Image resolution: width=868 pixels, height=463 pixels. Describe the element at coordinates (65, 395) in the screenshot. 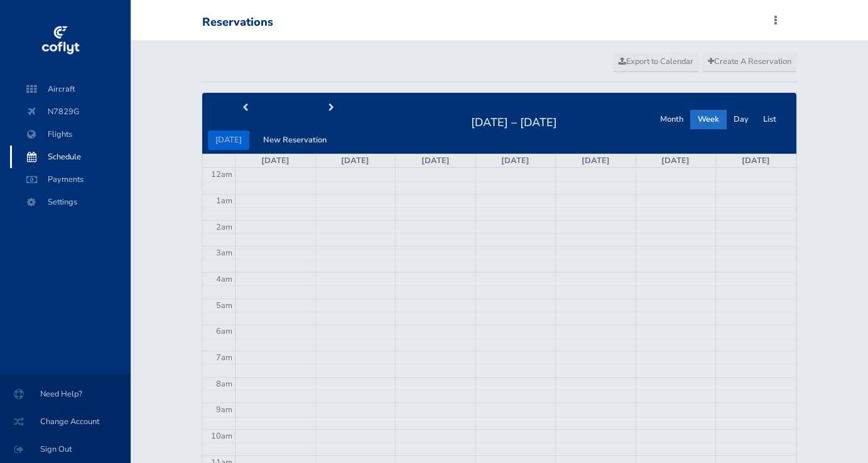

I see `span: Need Help?` at that location.